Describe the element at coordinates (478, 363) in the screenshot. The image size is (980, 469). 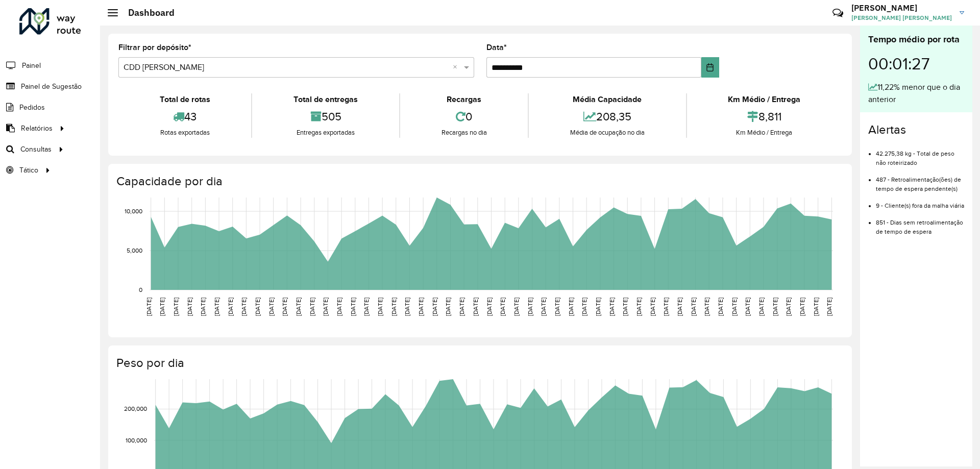
I see `h4: Peso por dia` at that location.